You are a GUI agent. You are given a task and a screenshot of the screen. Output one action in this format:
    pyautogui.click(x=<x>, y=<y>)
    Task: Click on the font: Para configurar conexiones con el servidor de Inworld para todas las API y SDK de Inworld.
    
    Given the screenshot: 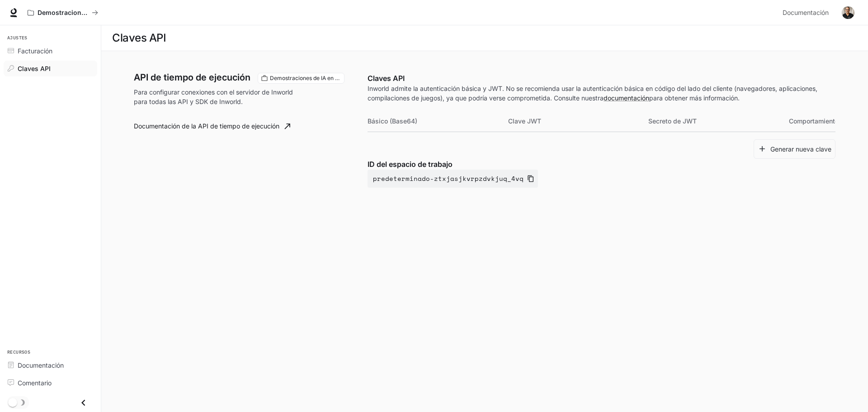 What is the action you would take?
    pyautogui.click(x=214, y=97)
    